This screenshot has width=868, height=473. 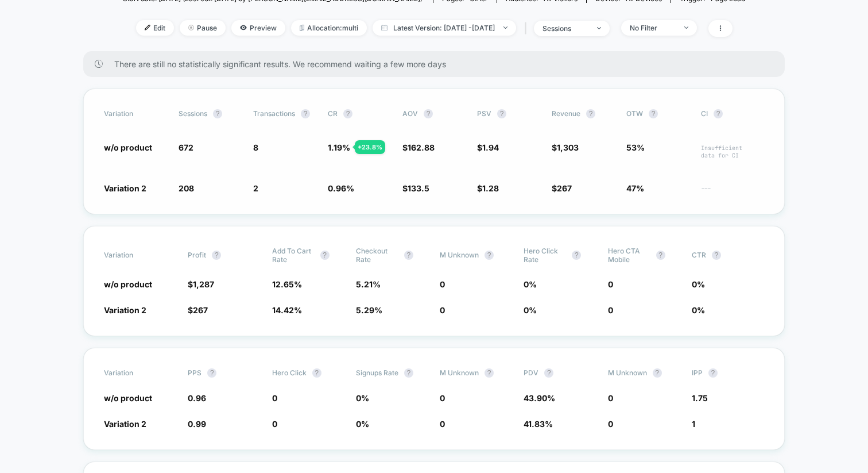 I want to click on span: 0.96 %, so click(x=341, y=188).